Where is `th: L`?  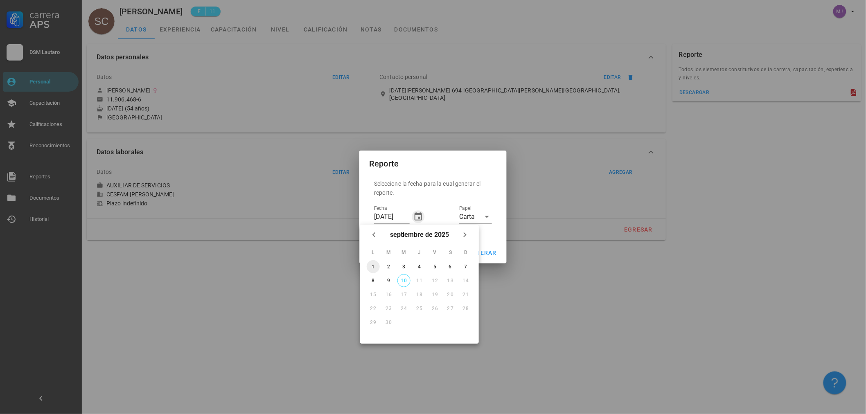
th: L is located at coordinates (373, 253).